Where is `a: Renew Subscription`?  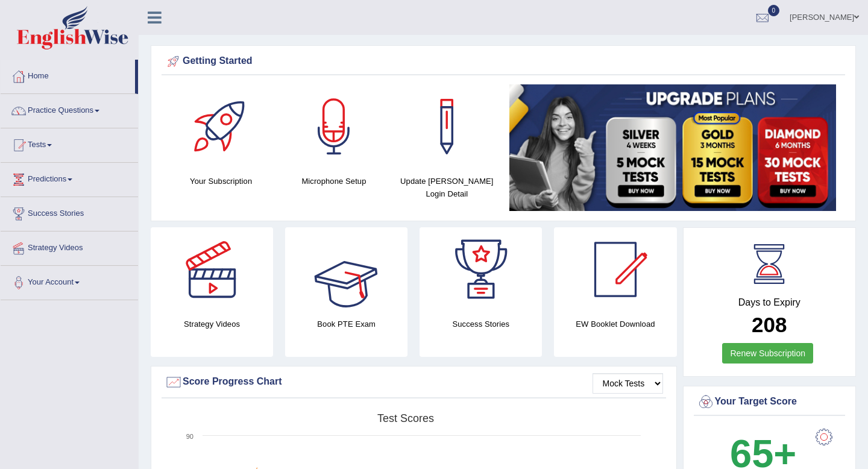 a: Renew Subscription is located at coordinates (767, 353).